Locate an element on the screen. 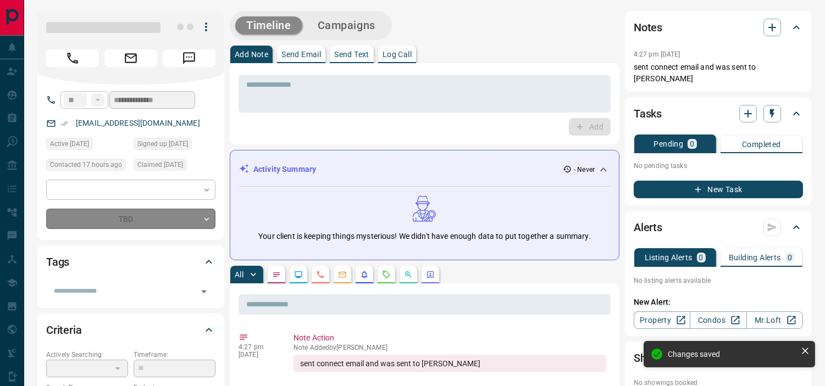 The width and height of the screenshot is (825, 386). p: Your client is keeping things mysterious! We didn't have enough data to put together a summary. is located at coordinates (424, 236).